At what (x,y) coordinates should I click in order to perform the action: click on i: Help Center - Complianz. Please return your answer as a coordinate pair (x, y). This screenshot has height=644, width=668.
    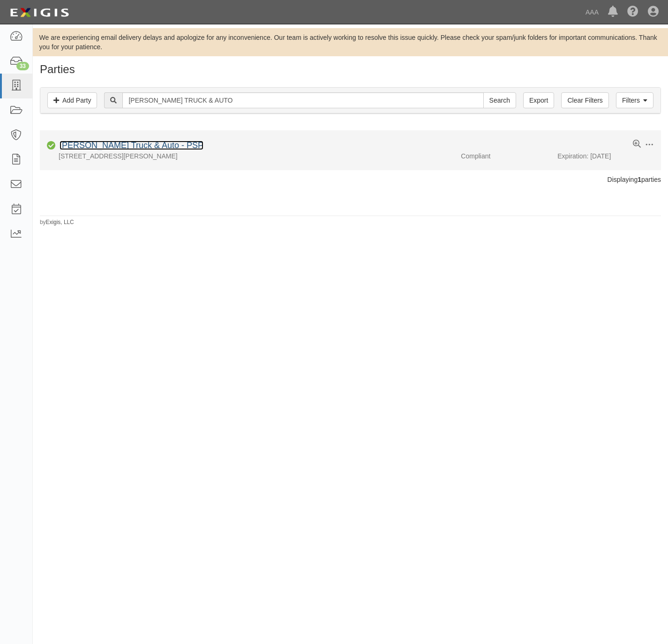
    Looking at the image, I should click on (633, 12).